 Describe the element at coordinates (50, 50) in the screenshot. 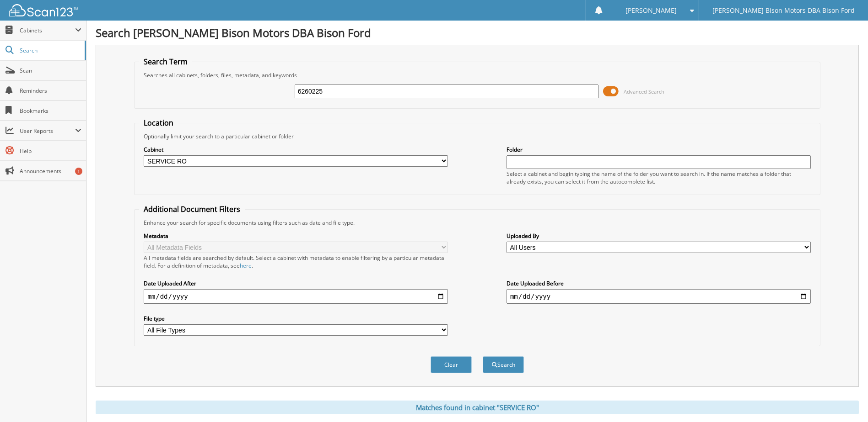

I see `span: Search` at that location.